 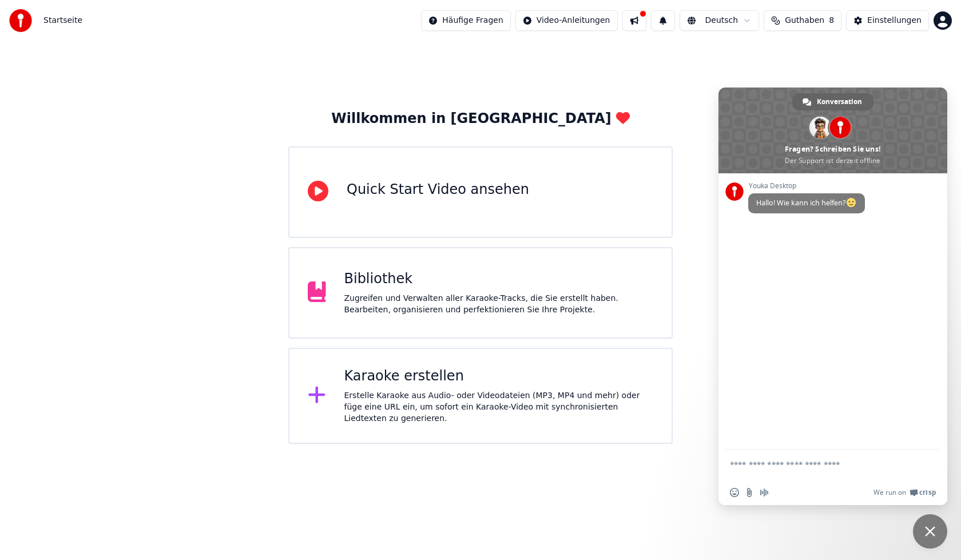 What do you see at coordinates (890, 493) in the screenshot?
I see `span: We run on` at bounding box center [890, 493].